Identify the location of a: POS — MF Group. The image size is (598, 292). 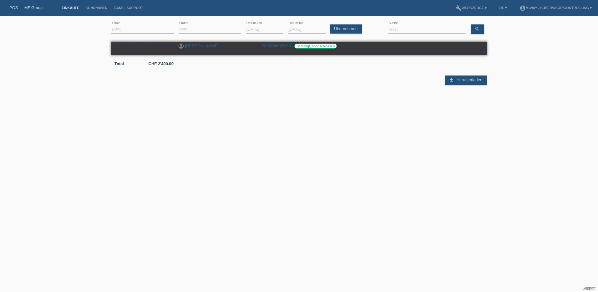
(26, 8).